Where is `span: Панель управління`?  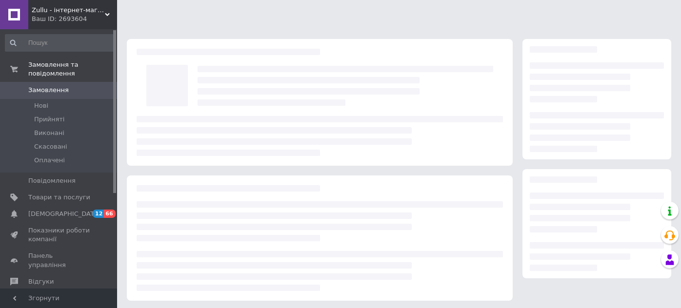 span: Панель управління is located at coordinates (59, 261).